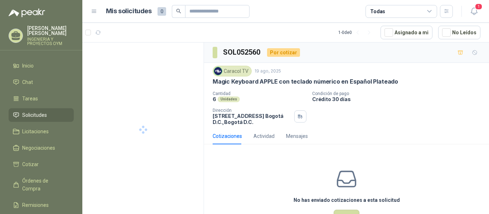 The height and width of the screenshot is (214, 489). Describe the element at coordinates (27, 13) in the screenshot. I see `img: Logo peakr` at that location.